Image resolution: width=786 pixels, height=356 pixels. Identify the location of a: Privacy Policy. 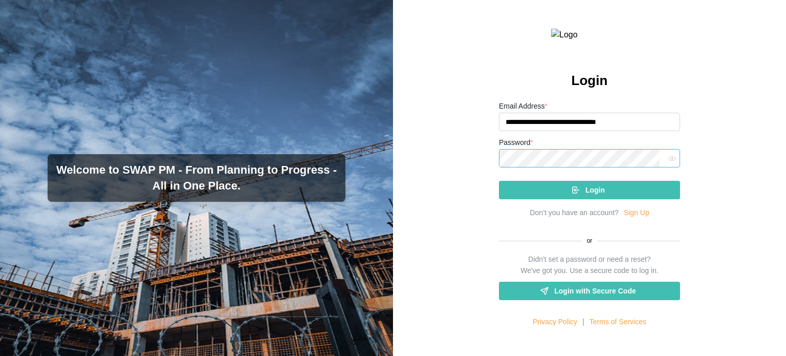
(555, 322).